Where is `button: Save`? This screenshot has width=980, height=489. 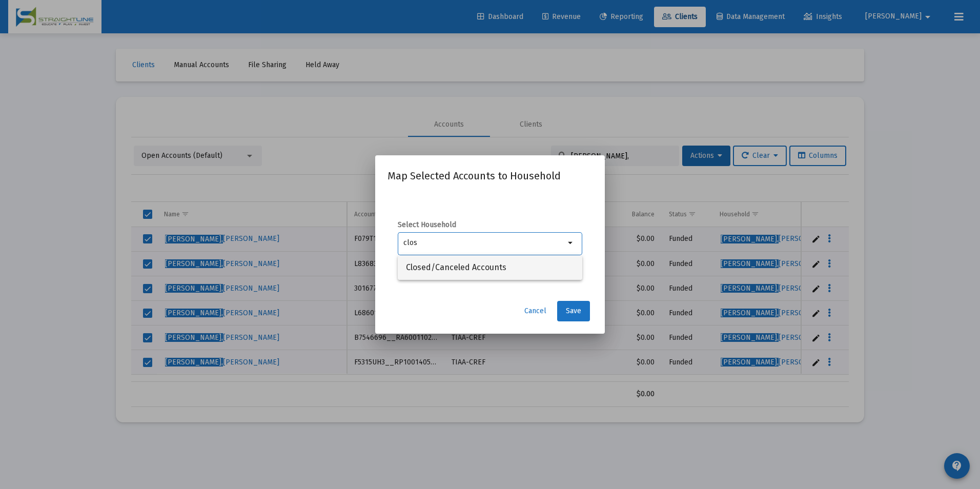 button: Save is located at coordinates (574, 311).